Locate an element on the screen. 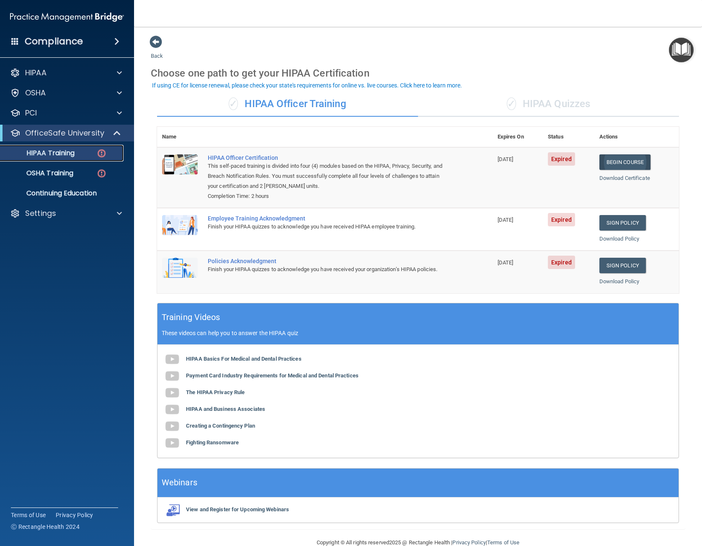 The width and height of the screenshot is (702, 546). b: Fighting Ransomware is located at coordinates (212, 443).